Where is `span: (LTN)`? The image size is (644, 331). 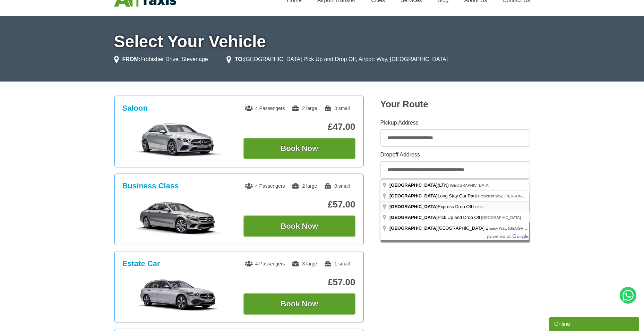
span: (LTN) is located at coordinates (420, 185).